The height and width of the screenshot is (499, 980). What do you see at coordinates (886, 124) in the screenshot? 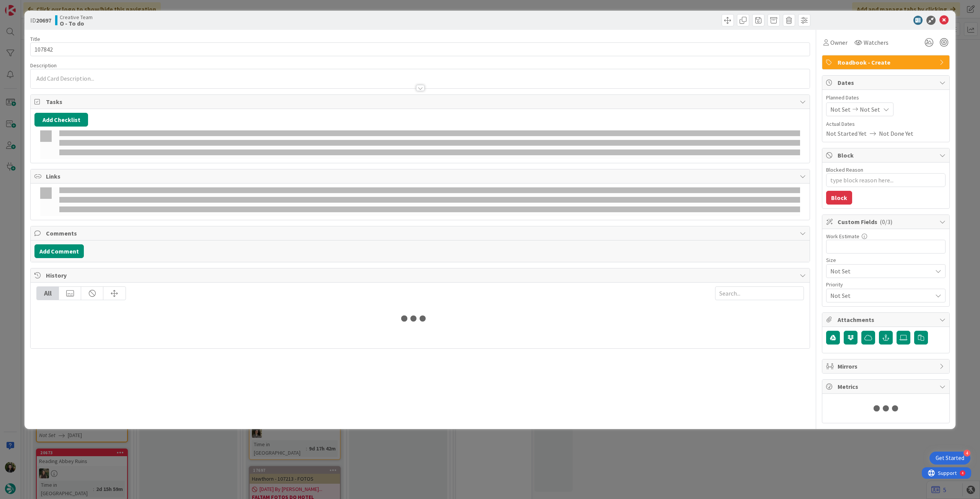
I see `span: Actual Dates` at bounding box center [886, 124].